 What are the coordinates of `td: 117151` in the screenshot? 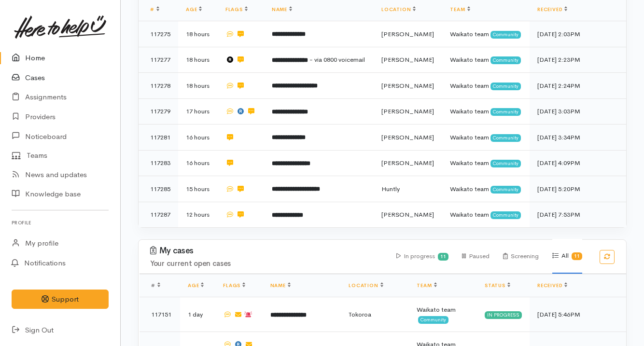 It's located at (160, 315).